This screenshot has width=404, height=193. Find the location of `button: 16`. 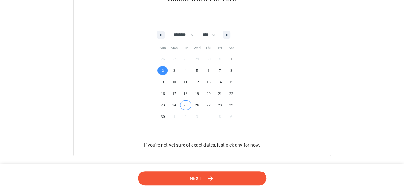

button: 16 is located at coordinates (163, 94).